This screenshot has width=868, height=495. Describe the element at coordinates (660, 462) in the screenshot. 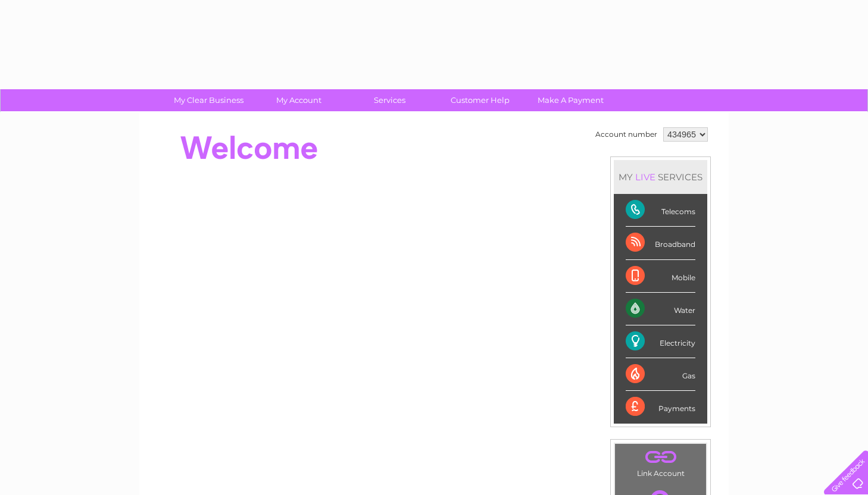

I see `td: Link Account` at that location.